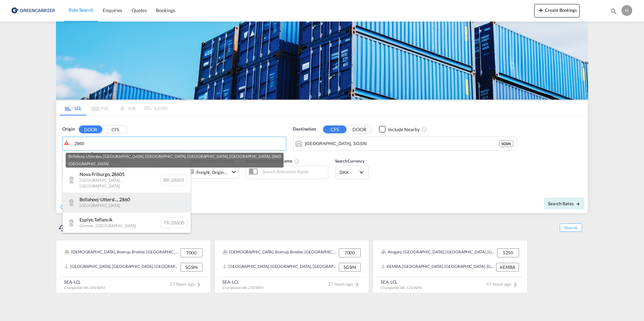 This screenshot has height=321, width=644. I want to click on div: Espiye, Taflancik Giresun, Turkey, so click(127, 223).